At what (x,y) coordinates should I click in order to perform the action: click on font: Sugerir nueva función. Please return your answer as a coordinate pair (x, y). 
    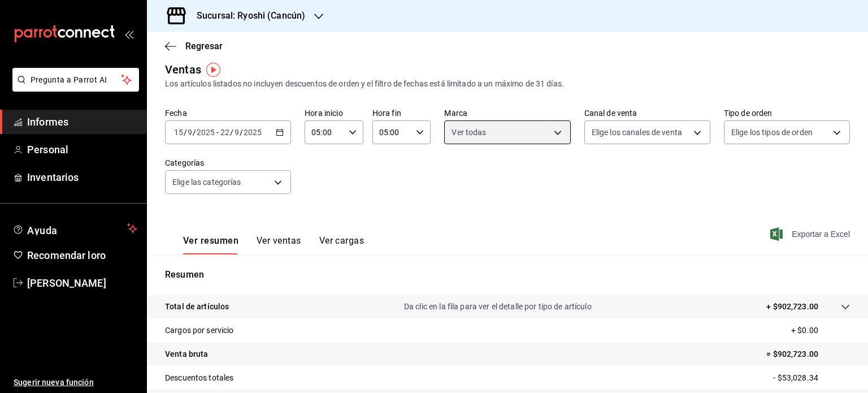
    Looking at the image, I should click on (54, 383).